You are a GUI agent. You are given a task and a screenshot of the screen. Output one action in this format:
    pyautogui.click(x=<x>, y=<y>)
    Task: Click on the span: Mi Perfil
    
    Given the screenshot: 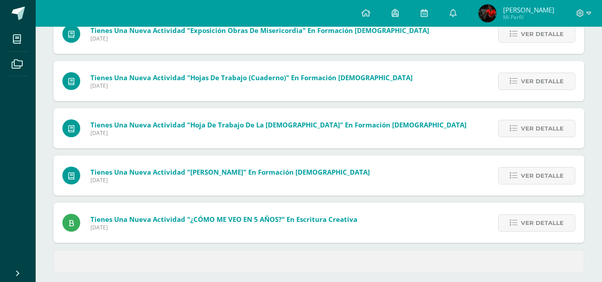 What is the action you would take?
    pyautogui.click(x=529, y=17)
    